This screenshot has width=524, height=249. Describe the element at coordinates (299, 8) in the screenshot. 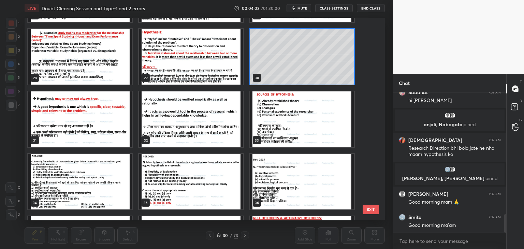

I see `button: mute` at that location.